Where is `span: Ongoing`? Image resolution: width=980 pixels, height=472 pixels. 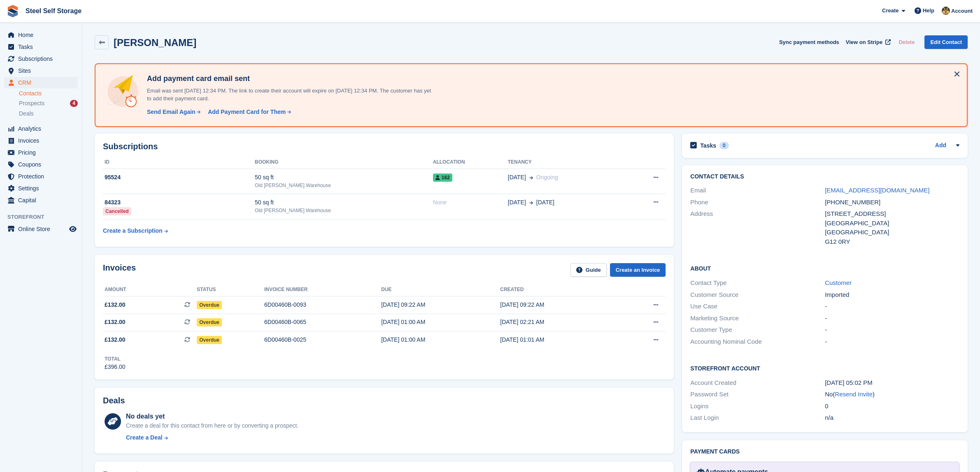 span: Ongoing is located at coordinates (547, 177).